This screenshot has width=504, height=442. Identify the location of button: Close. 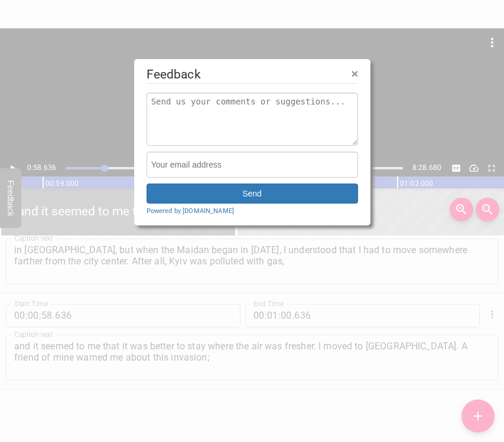
(355, 73).